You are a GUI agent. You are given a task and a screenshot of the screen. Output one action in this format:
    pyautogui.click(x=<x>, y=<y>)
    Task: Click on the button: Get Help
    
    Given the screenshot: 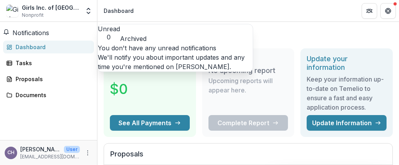 What is the action you would take?
    pyautogui.click(x=388, y=11)
    